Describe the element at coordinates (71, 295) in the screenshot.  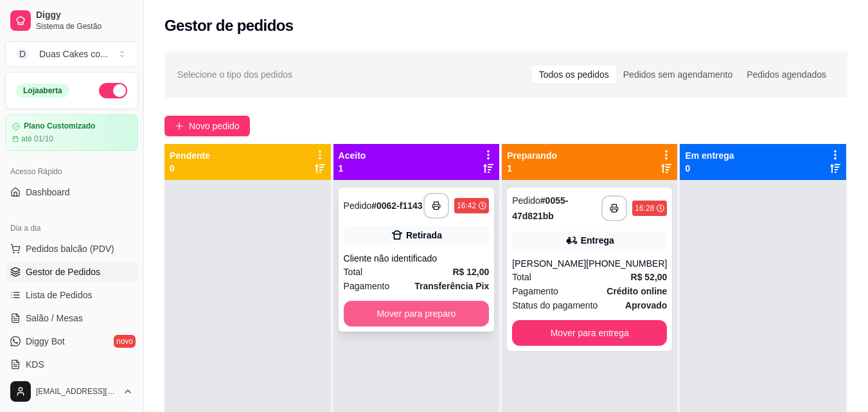
I see `a: Lista de Pedidos` at that location.